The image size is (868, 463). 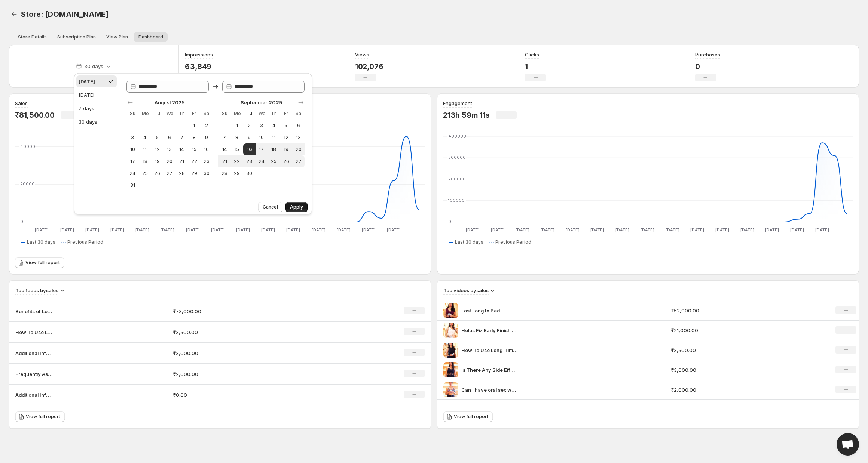 What do you see at coordinates (88, 122) in the screenshot?
I see `div: 30 days` at bounding box center [88, 122].